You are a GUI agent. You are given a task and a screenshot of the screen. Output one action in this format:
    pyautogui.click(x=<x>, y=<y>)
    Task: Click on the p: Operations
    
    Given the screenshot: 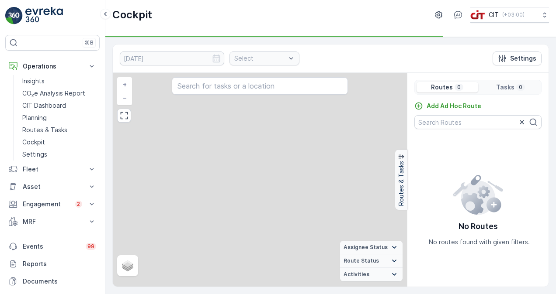 What is the action you would take?
    pyautogui.click(x=52, y=66)
    